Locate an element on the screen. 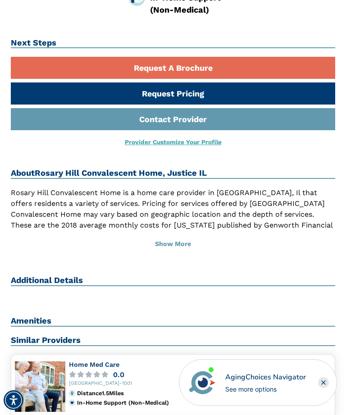 Image resolution: width=346 pixels, height=415 pixels. img: primary.svg is located at coordinates (72, 402).